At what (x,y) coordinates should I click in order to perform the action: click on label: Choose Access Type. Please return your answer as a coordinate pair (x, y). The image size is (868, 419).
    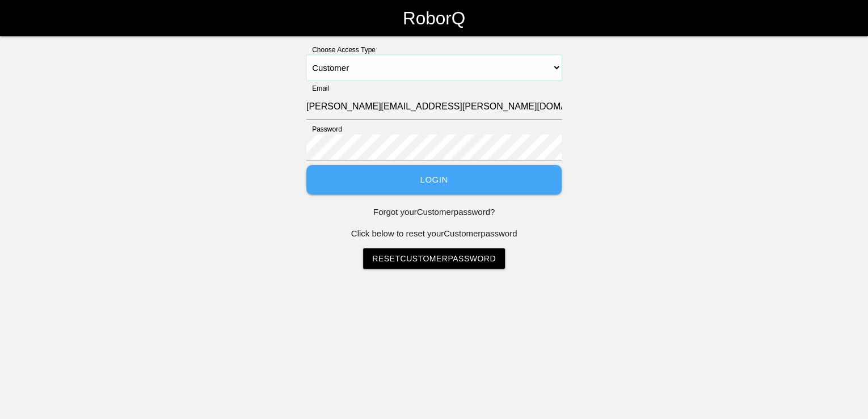
    Looking at the image, I should click on (341, 50).